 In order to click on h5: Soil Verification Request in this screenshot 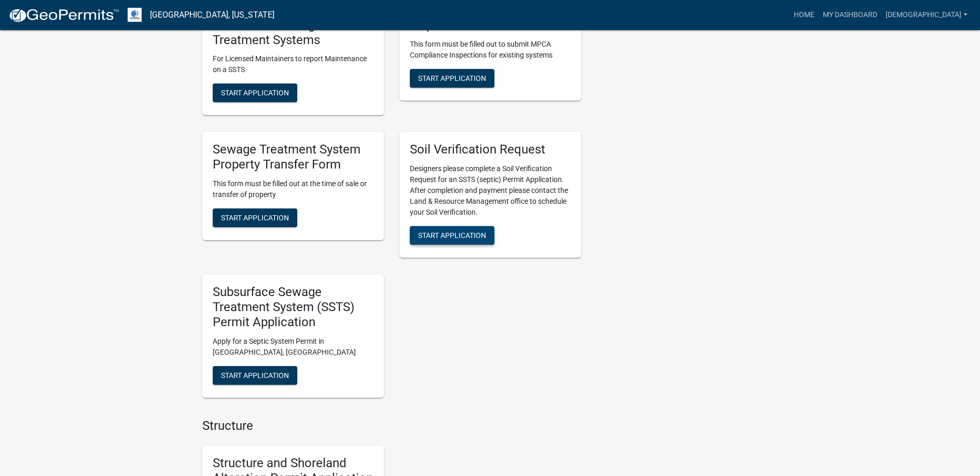, I will do `click(490, 149)`.